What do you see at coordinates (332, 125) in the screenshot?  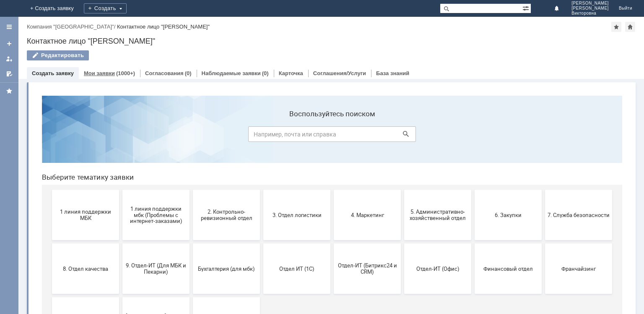 I see `span: 4. Маркетинг` at bounding box center [332, 125].